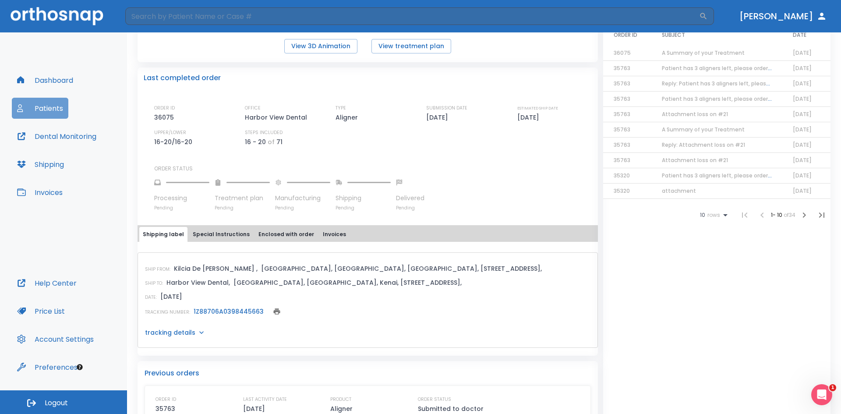 The width and height of the screenshot is (841, 414). What do you see at coordinates (47, 283) in the screenshot?
I see `button: Help Center` at bounding box center [47, 283].